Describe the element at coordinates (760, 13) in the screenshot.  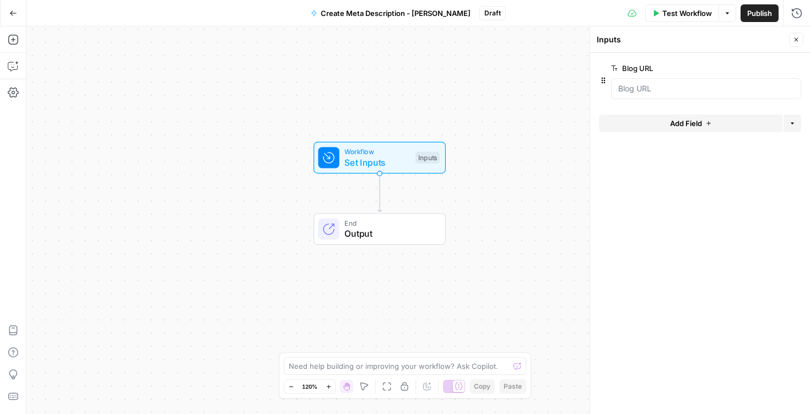
I see `button: Publish` at that location.